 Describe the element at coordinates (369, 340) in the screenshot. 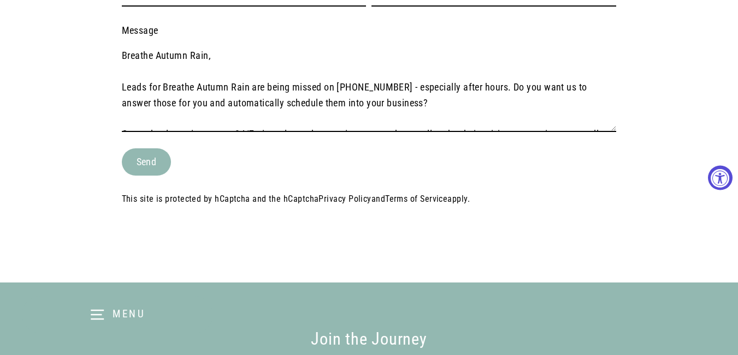

I see `div: Join the Journey` at that location.